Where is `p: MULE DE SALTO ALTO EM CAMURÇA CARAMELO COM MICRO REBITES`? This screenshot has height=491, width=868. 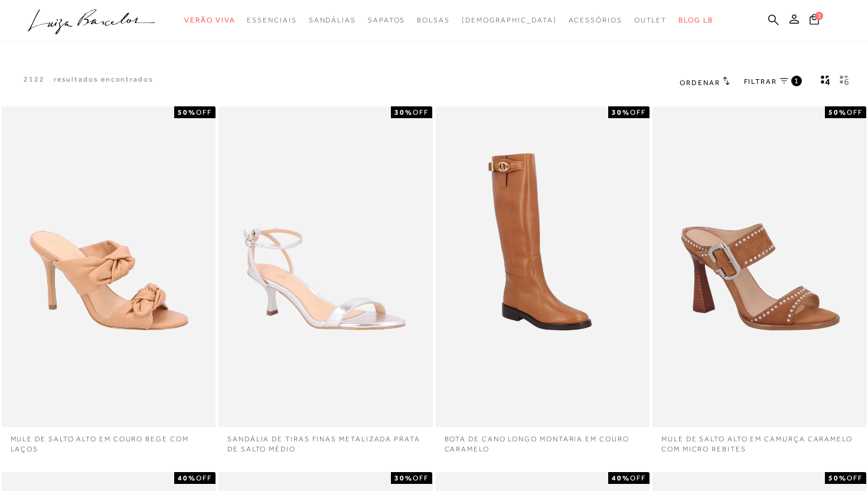 p: MULE DE SALTO ALTO EM CAMURÇA CARAMELO COM MICRO REBITES is located at coordinates (760, 440).